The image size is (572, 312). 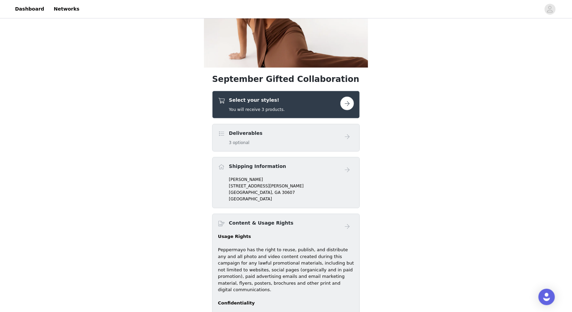 I want to click on span: 30607, so click(x=288, y=193).